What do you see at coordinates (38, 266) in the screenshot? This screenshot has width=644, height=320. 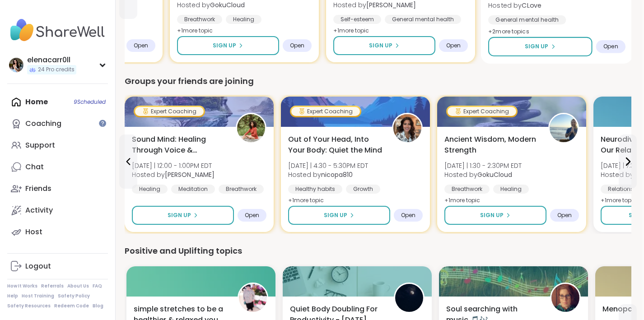 I see `div: Logout` at bounding box center [38, 266].